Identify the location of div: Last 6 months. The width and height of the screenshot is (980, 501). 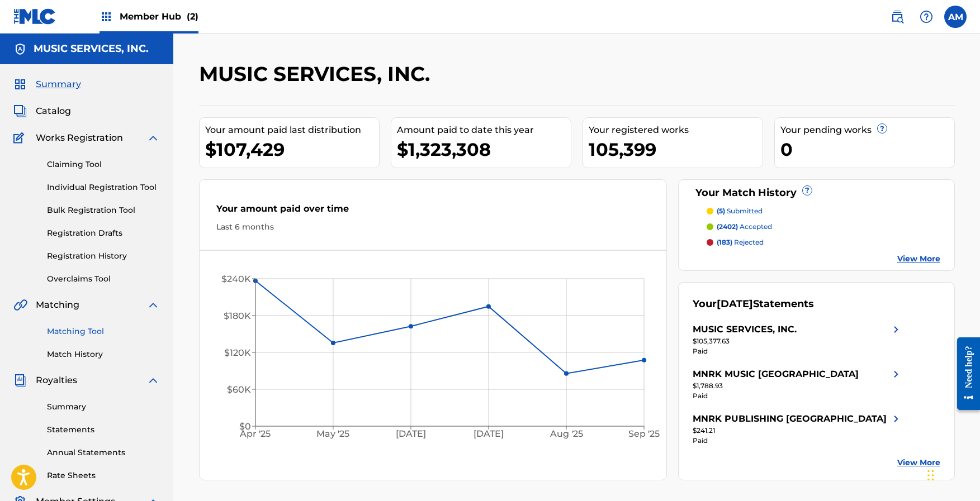
(434, 227).